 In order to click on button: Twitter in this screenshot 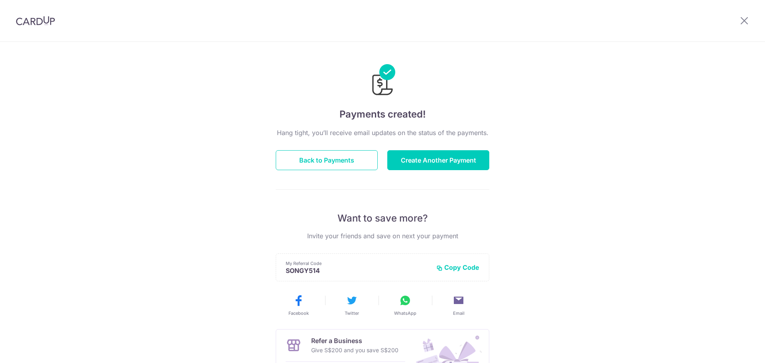, I will do `click(352, 305)`.